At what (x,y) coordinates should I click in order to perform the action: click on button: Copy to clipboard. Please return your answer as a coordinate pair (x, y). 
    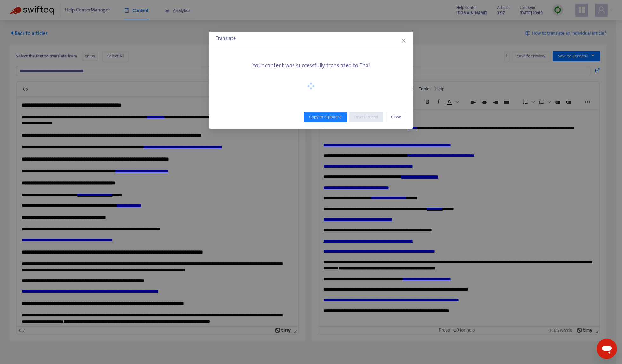
    Looking at the image, I should click on (326, 117).